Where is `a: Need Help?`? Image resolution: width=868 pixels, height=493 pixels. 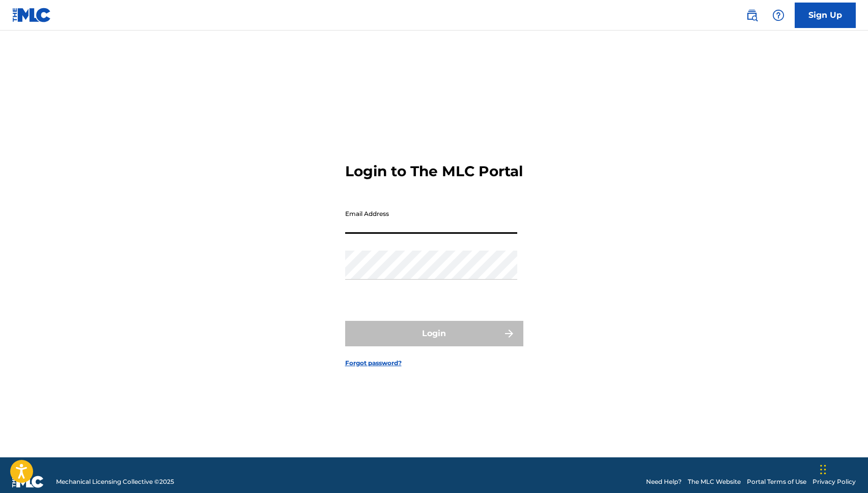
a: Need Help? is located at coordinates (664, 481).